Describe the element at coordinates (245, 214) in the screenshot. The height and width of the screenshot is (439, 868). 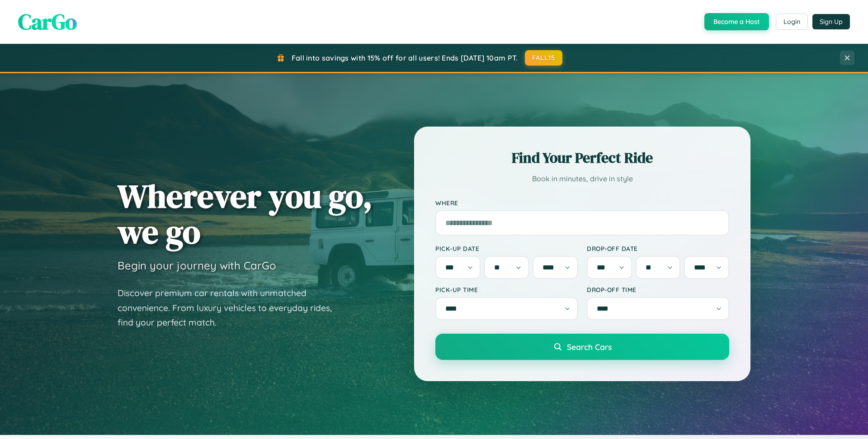
I see `h1: Wherever you go, we go` at that location.